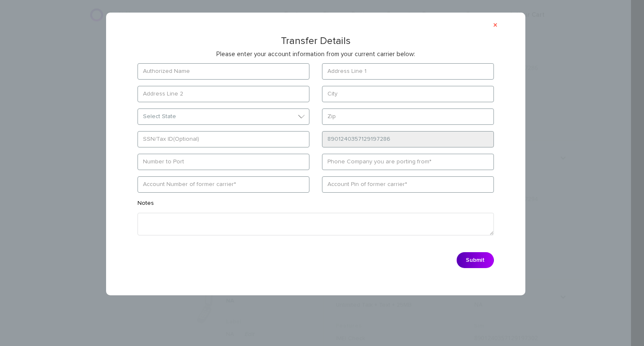 The image size is (644, 346). Describe the element at coordinates (408, 117) in the screenshot. I see `input: Zip` at that location.